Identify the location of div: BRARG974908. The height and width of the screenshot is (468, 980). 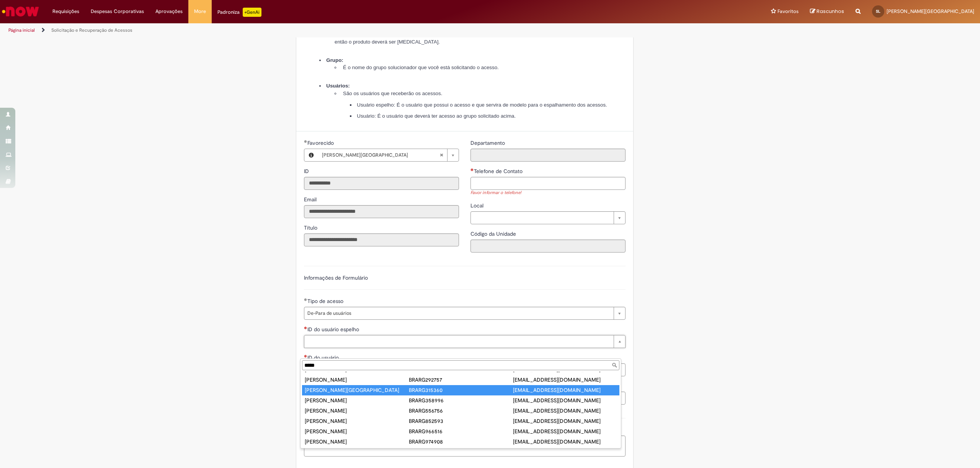
(461, 443).